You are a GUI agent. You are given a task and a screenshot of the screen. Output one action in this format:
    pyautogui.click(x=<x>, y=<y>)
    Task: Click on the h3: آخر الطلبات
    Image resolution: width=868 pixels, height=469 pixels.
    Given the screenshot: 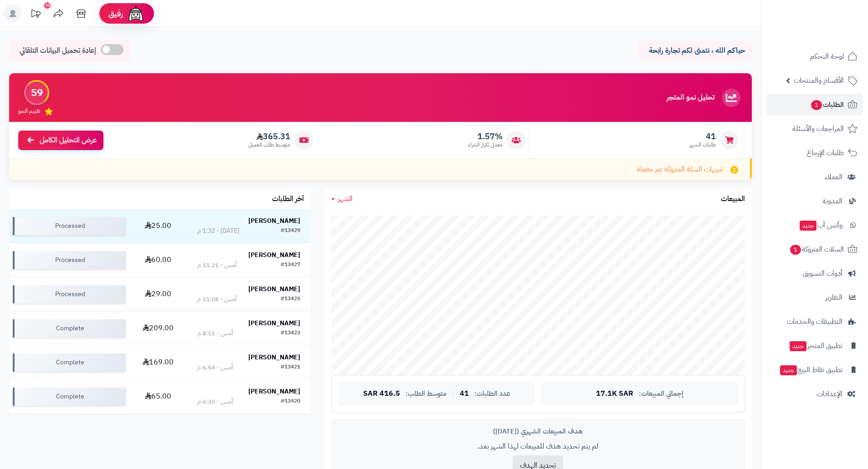 What is the action you would take?
    pyautogui.click(x=288, y=199)
    